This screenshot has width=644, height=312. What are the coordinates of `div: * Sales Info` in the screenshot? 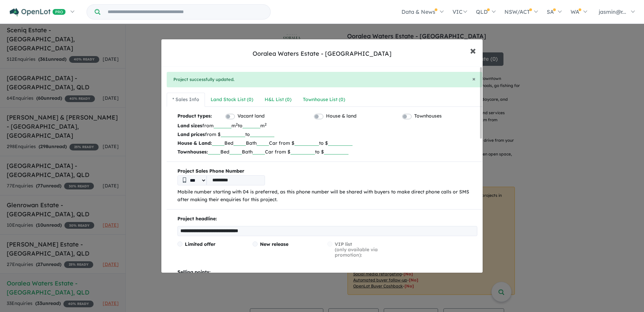 It's located at (186, 100).